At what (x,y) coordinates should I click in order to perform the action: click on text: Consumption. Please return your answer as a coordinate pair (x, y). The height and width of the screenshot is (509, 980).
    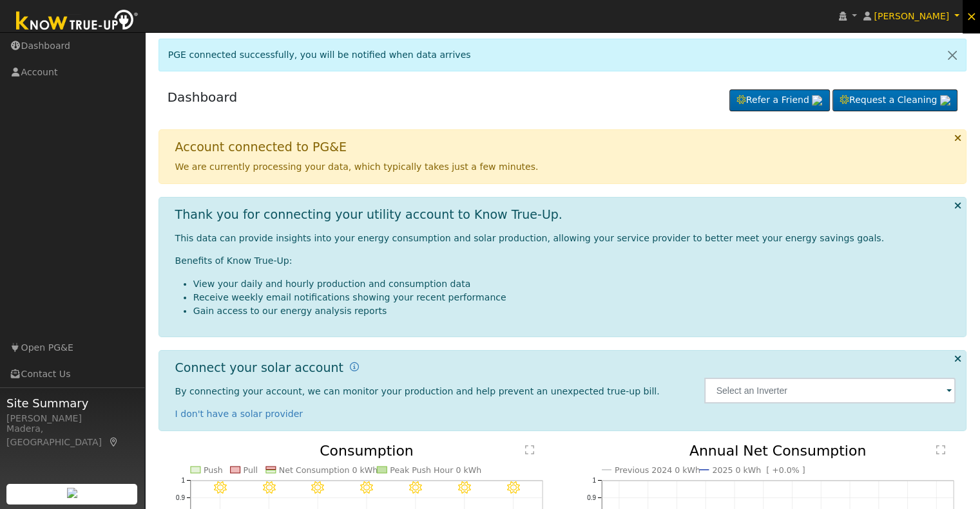
    Looking at the image, I should click on (367, 451).